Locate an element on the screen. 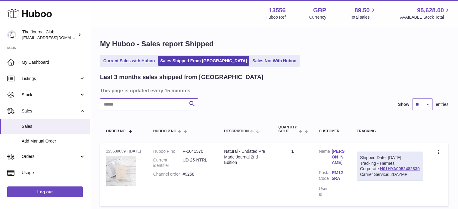 This screenshot has width=458, height=209. dt: User Id is located at coordinates (325, 192).